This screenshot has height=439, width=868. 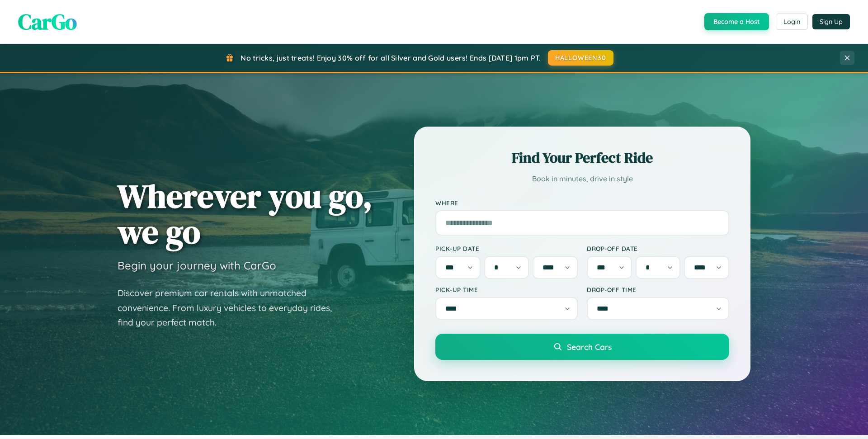 I want to click on p: Book in minutes, drive in style, so click(x=582, y=179).